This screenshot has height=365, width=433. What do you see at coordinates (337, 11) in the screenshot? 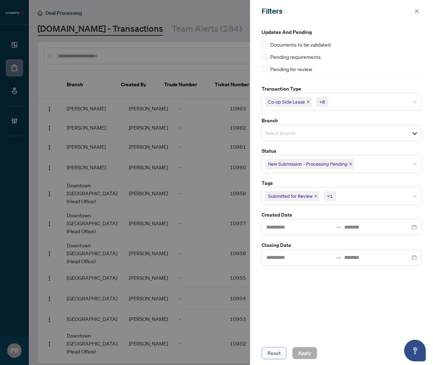
I see `div: Filters` at bounding box center [337, 11].